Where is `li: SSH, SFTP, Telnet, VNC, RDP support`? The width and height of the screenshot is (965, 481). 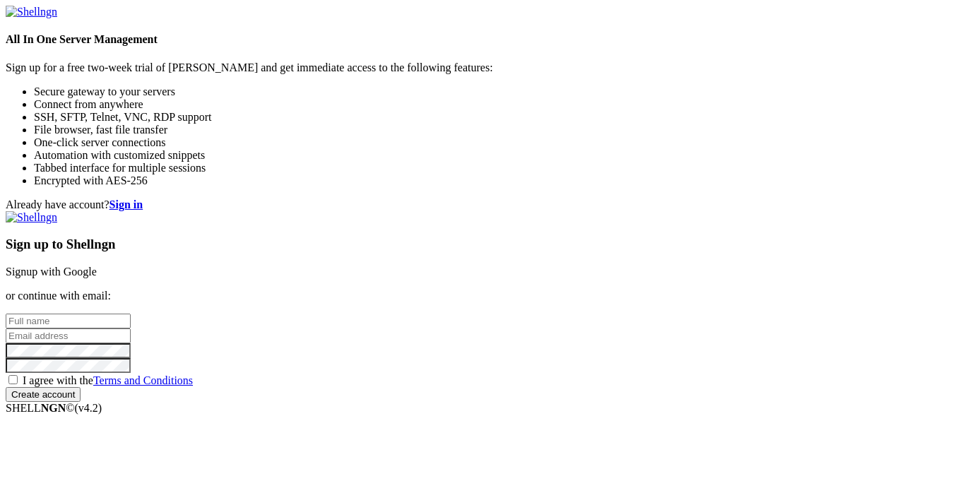
li: SSH, SFTP, Telnet, VNC, RDP support is located at coordinates (497, 117).